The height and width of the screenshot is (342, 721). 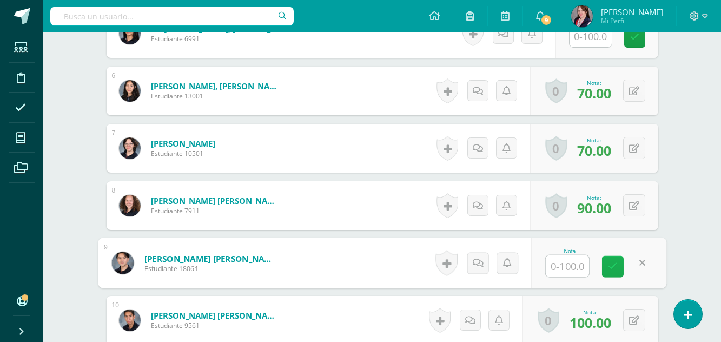 I want to click on span: 100.00, so click(x=590, y=322).